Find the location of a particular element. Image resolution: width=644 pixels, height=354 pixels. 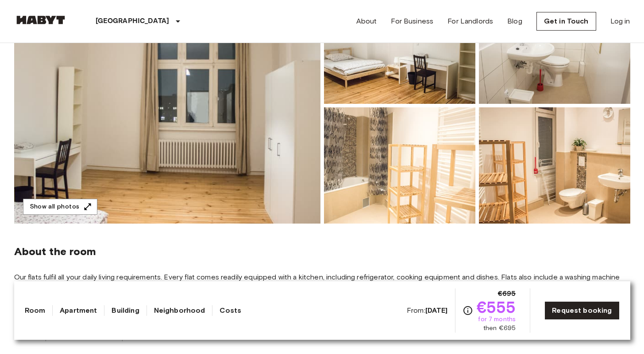

a: Neighborhood is located at coordinates (180, 310).